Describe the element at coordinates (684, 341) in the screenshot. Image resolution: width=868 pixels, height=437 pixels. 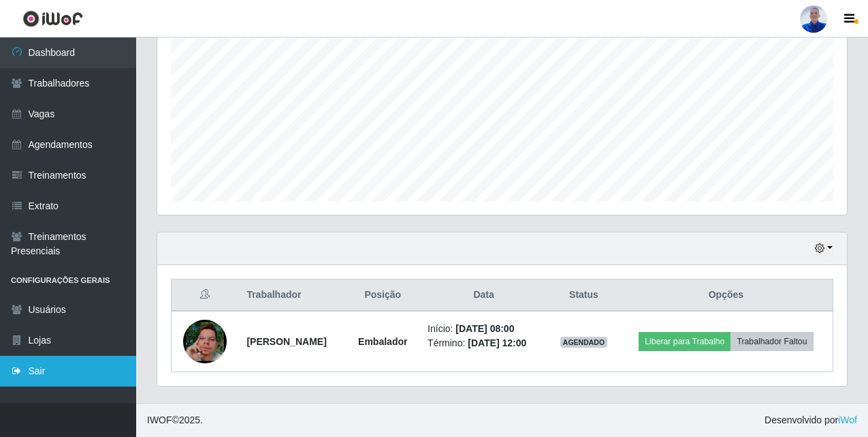
I see `button: Liberar para Trabalho` at that location.